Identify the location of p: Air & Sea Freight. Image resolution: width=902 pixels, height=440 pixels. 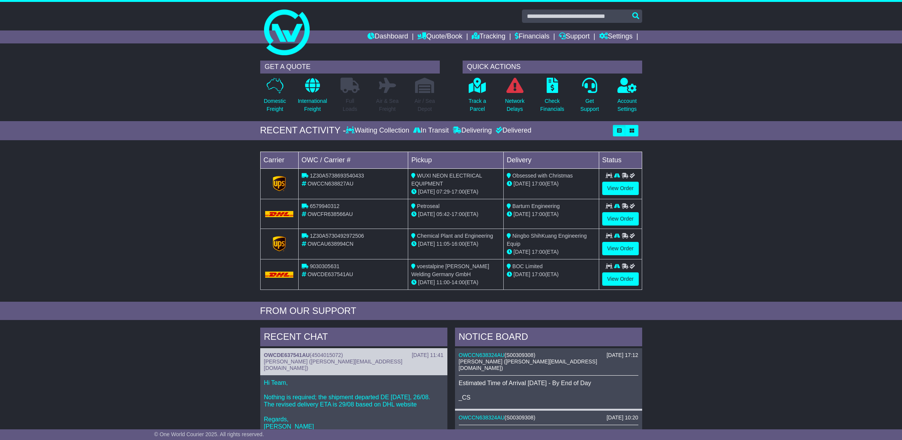
(387, 105).